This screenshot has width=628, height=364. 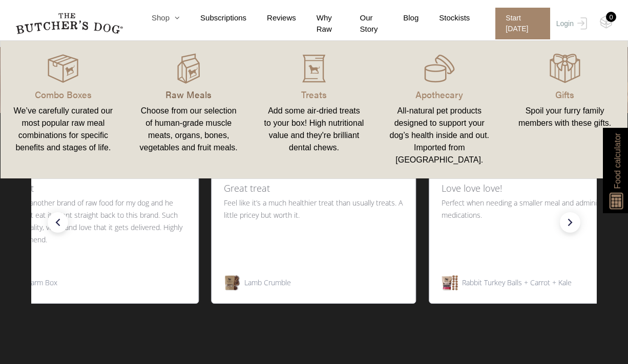 I want to click on p: Dough another brand of raw food for my dog and he wouldn’t eat it. Went straight back to this bra..., so click(x=96, y=233).